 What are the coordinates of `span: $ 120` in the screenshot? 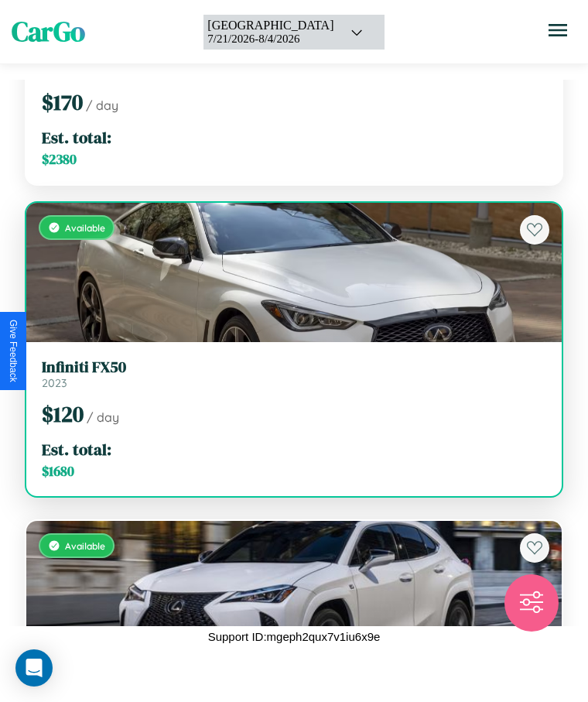 It's located at (63, 414).